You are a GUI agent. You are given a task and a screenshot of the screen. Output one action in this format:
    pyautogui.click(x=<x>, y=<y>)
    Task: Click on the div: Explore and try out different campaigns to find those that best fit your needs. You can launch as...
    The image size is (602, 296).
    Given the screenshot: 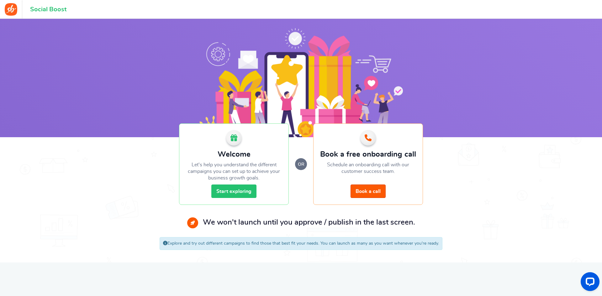 What is the action you would take?
    pyautogui.click(x=301, y=244)
    